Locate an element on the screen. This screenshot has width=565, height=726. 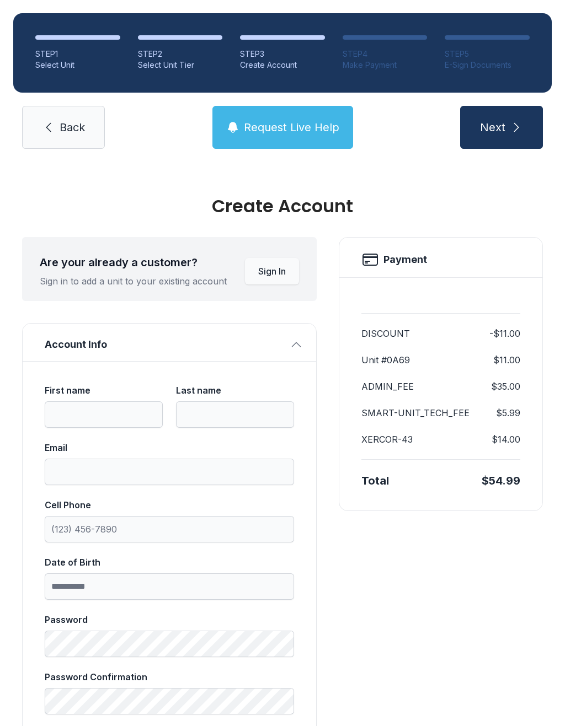
input: Email is located at coordinates (169, 472).